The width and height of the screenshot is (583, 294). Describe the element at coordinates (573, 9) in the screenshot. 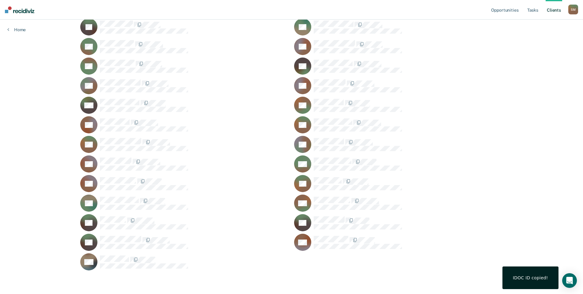

I see `button: SM` at that location.